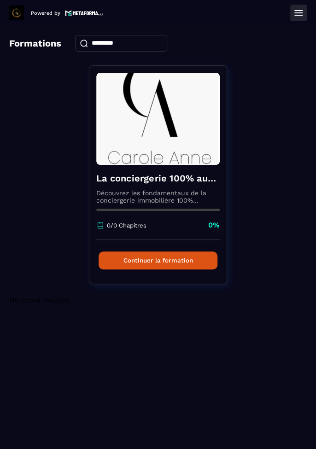 This screenshot has width=316, height=449. What do you see at coordinates (84, 13) in the screenshot?
I see `img: logo` at bounding box center [84, 13].